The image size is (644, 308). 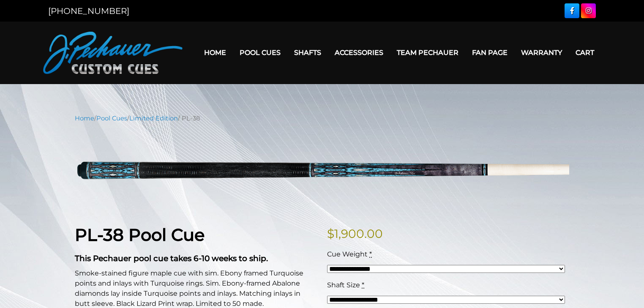 What do you see at coordinates (359, 53) in the screenshot?
I see `a: Accessories` at bounding box center [359, 53].